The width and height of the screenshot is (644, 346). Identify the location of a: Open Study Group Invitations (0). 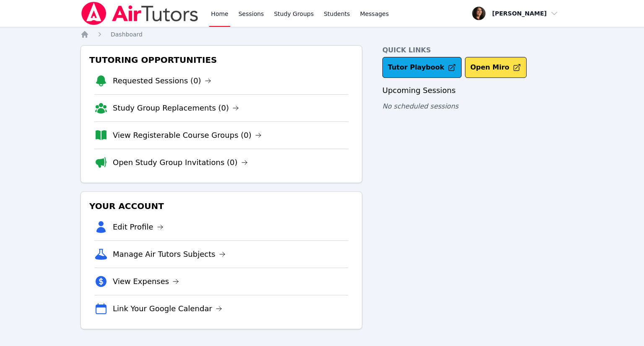
(181, 163).